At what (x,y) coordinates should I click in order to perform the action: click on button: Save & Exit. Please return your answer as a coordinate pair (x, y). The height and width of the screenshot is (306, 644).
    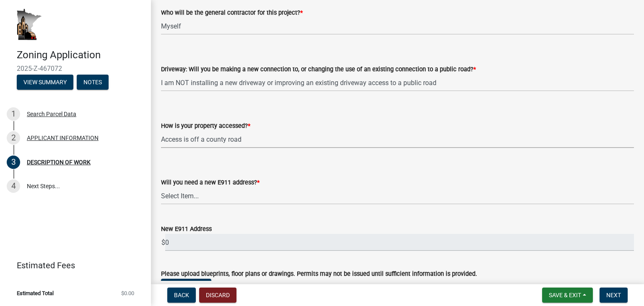
    Looking at the image, I should click on (568, 295).